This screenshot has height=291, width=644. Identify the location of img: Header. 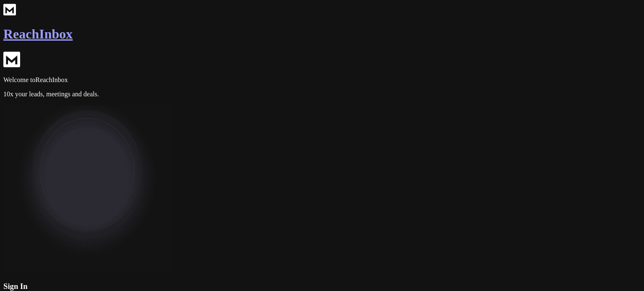
(87, 188).